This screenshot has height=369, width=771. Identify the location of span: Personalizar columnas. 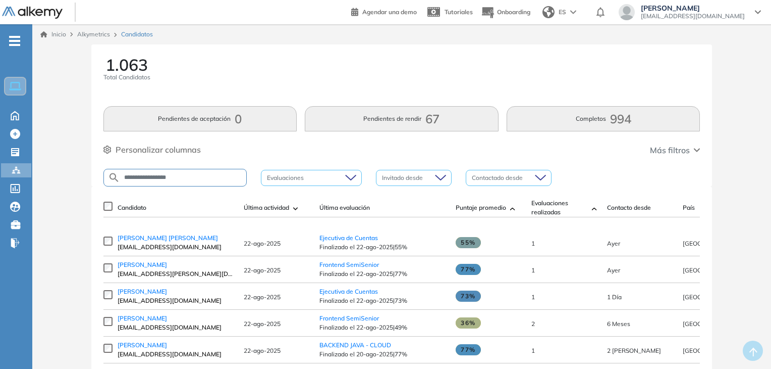
(158, 149).